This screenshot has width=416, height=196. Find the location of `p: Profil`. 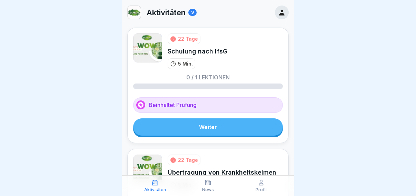

p: Profil is located at coordinates (261, 190).